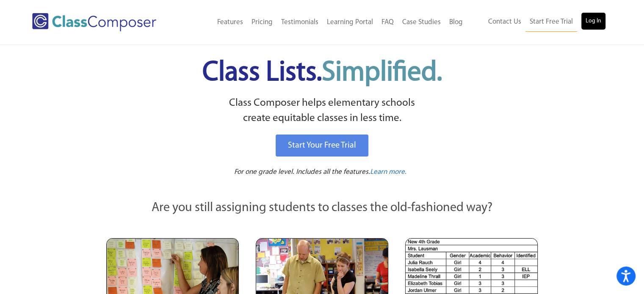 This screenshot has width=644, height=294. I want to click on span: Simplified., so click(382, 73).